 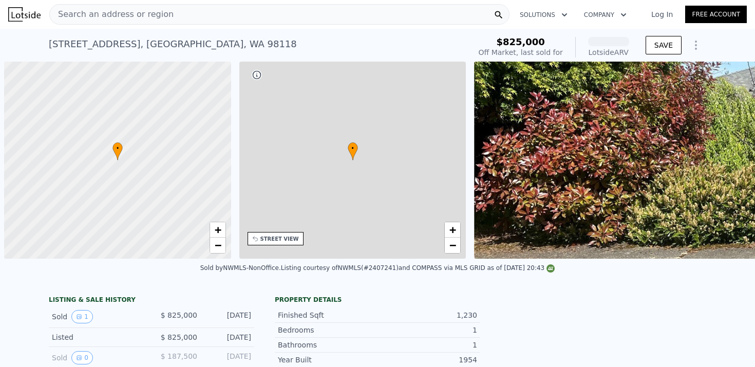 What do you see at coordinates (98, 338) in the screenshot?
I see `div: Listed` at bounding box center [98, 338].